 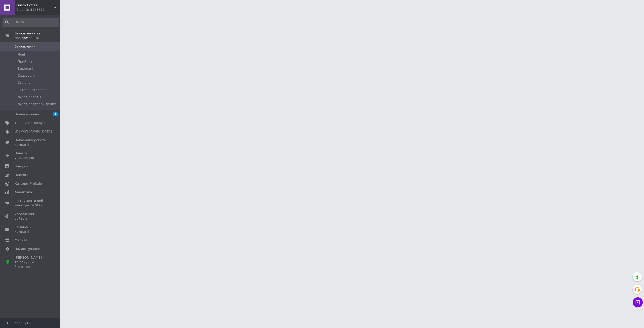 What do you see at coordinates (38, 10) in the screenshot?
I see `div: Ваш ID: 3493611` at bounding box center [38, 10].